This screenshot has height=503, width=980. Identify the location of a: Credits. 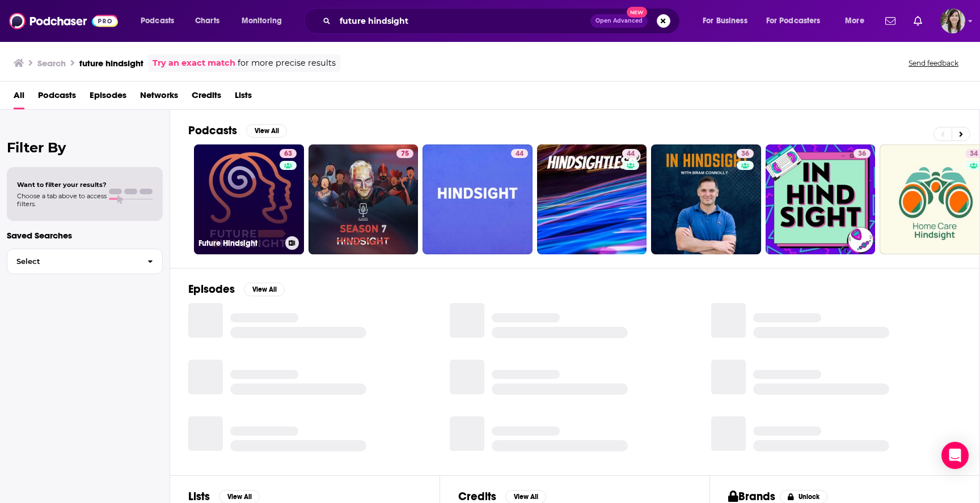
(206, 98).